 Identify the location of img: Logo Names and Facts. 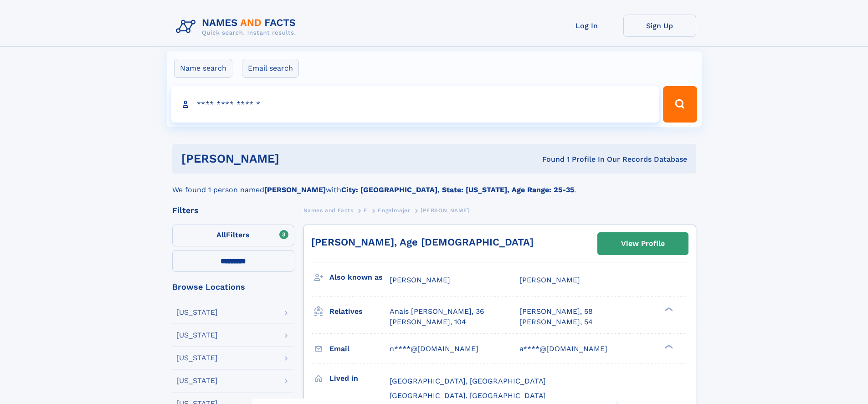
(238, 27).